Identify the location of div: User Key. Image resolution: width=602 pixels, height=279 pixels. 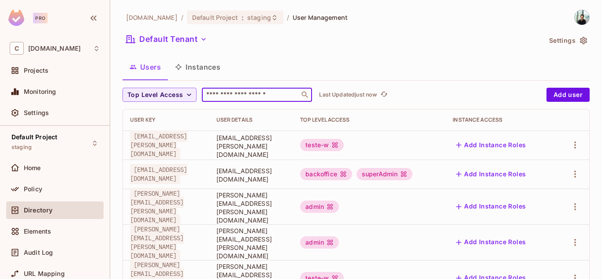
(166, 120).